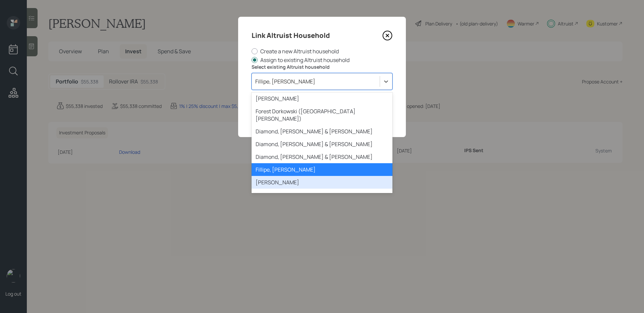 The image size is (644, 313). What do you see at coordinates (322, 60) in the screenshot?
I see `label: Assign to existing Altruist household` at bounding box center [322, 60].